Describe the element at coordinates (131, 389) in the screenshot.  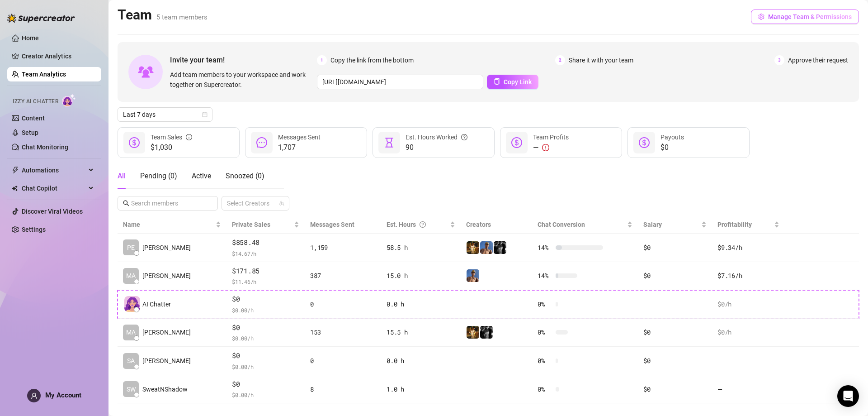
I see `span: SW` at that location.